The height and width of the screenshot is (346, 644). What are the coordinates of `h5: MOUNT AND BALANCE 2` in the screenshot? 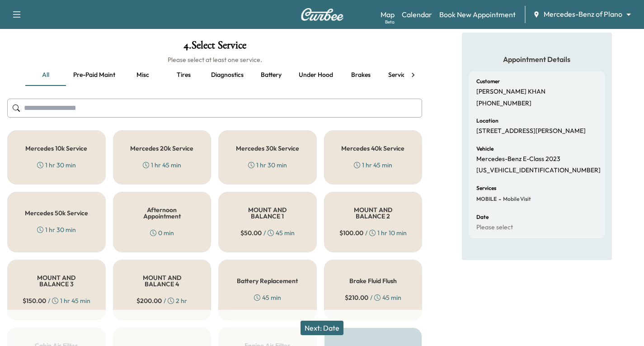 It's located at (373, 213).